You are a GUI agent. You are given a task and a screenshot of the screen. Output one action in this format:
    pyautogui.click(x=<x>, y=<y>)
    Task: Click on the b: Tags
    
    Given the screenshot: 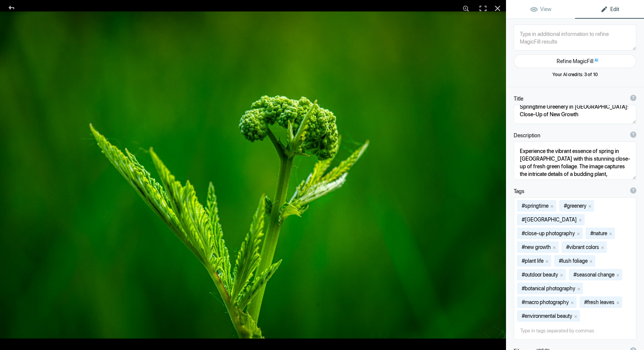 What is the action you would take?
    pyautogui.click(x=519, y=191)
    